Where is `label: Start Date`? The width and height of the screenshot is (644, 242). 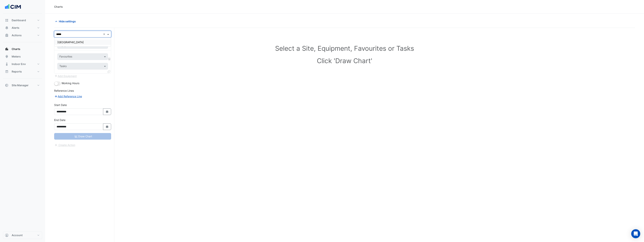 label: Start Date is located at coordinates (60, 105).